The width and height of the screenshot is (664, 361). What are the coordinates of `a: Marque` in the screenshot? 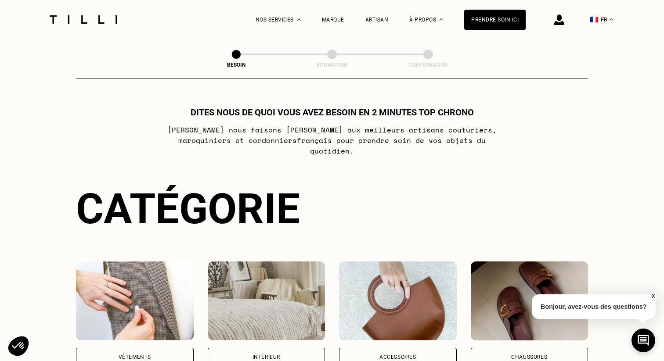 It's located at (333, 20).